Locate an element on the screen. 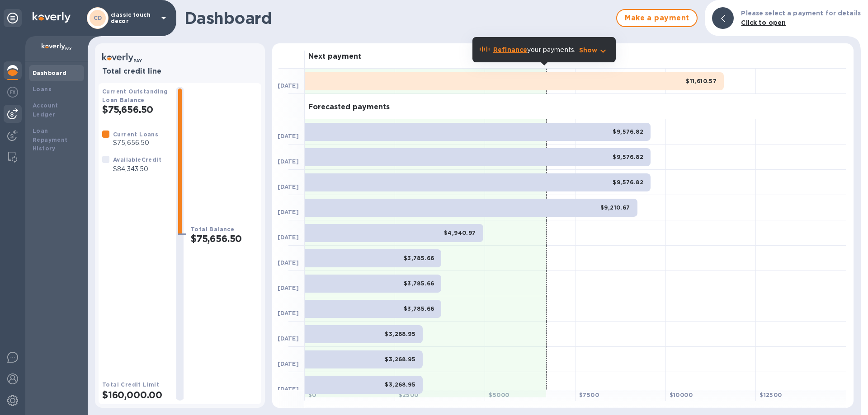 This screenshot has height=415, width=868. b: Please select a payment for details is located at coordinates (801, 13).